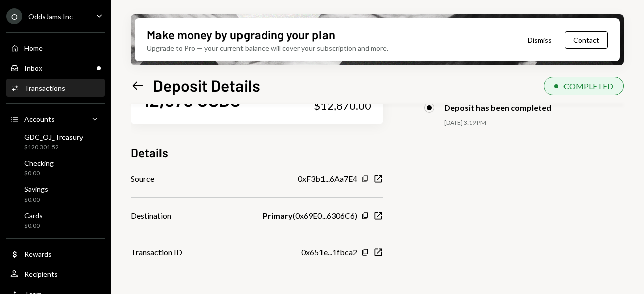  Describe the element at coordinates (40, 119) in the screenshot. I see `div: Accounts` at that location.